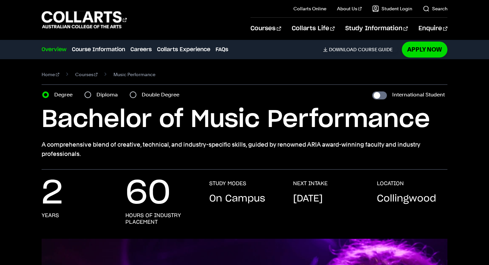 This screenshot has width=489, height=265. What do you see at coordinates (109, 95) in the screenshot?
I see `label: Diploma` at bounding box center [109, 95].